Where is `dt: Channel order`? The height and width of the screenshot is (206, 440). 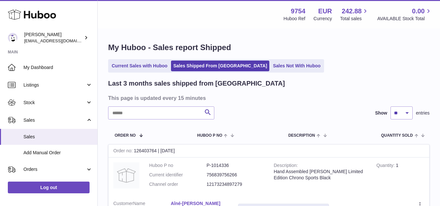
dt: Channel order is located at coordinates (178, 185).